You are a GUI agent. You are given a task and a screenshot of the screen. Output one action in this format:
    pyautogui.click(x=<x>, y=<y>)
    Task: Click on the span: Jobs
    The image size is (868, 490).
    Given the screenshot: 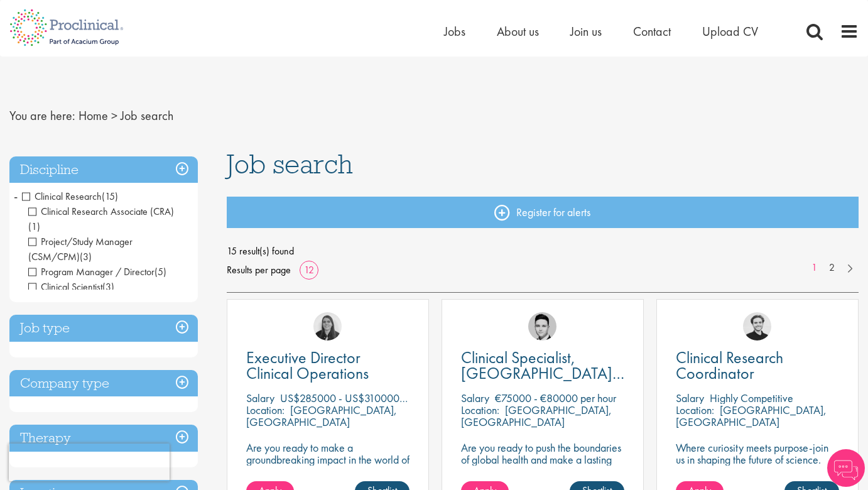 What is the action you would take?
    pyautogui.click(x=455, y=31)
    